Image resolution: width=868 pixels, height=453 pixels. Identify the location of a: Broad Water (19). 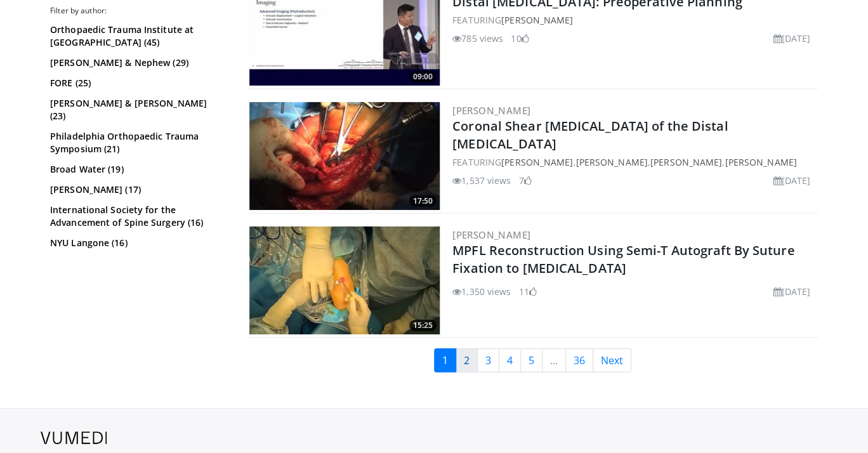
(137, 170).